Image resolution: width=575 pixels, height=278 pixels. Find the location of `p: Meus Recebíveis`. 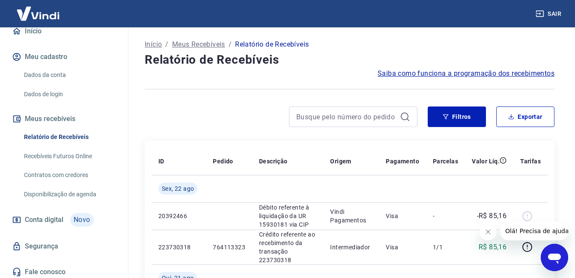

p: Meus Recebíveis is located at coordinates (199, 45).